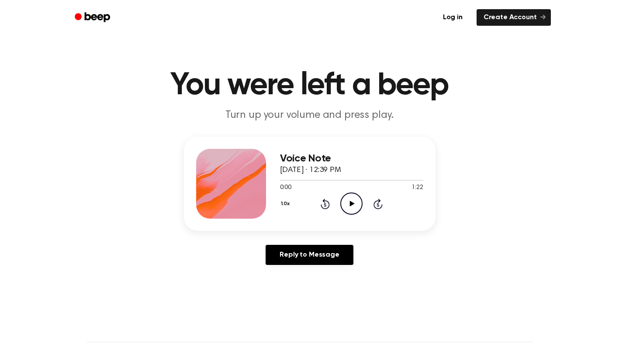 The image size is (619, 364). Describe the element at coordinates (309, 115) in the screenshot. I see `p: Turn up your volume and press play.` at that location.